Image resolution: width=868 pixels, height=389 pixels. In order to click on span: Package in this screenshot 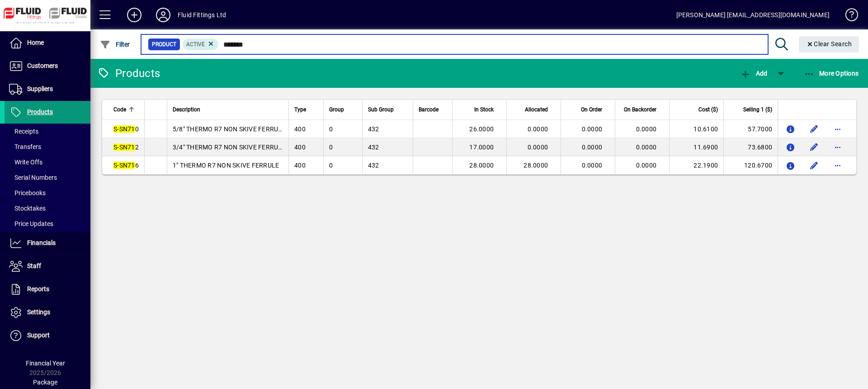, I will do `click(45, 382)`.